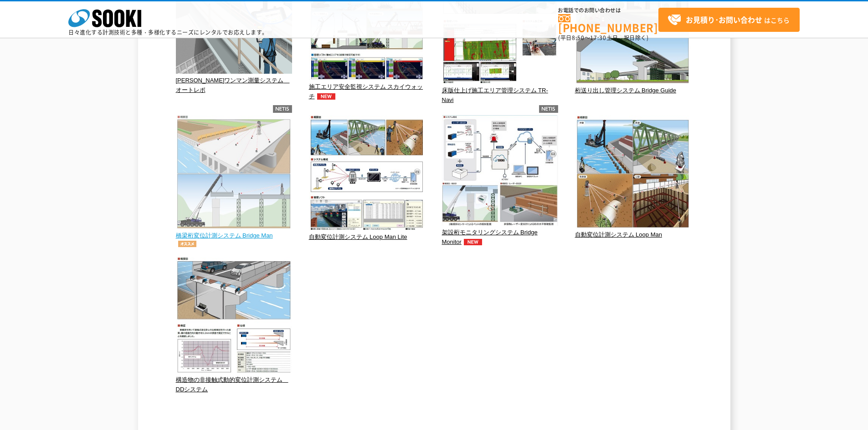  I want to click on img: オススメ, so click(187, 244).